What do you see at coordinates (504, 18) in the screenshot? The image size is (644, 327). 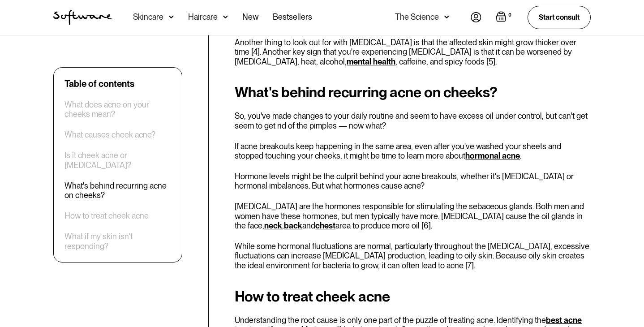 I see `a: Open empty cart` at bounding box center [504, 18].